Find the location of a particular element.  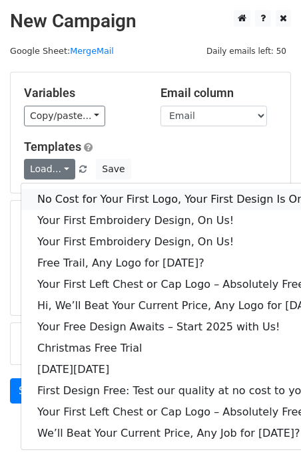

a: Load... is located at coordinates (49, 169).